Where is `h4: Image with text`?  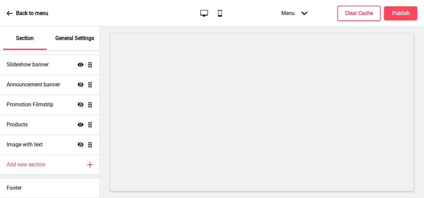 h4: Image with text is located at coordinates (25, 145).